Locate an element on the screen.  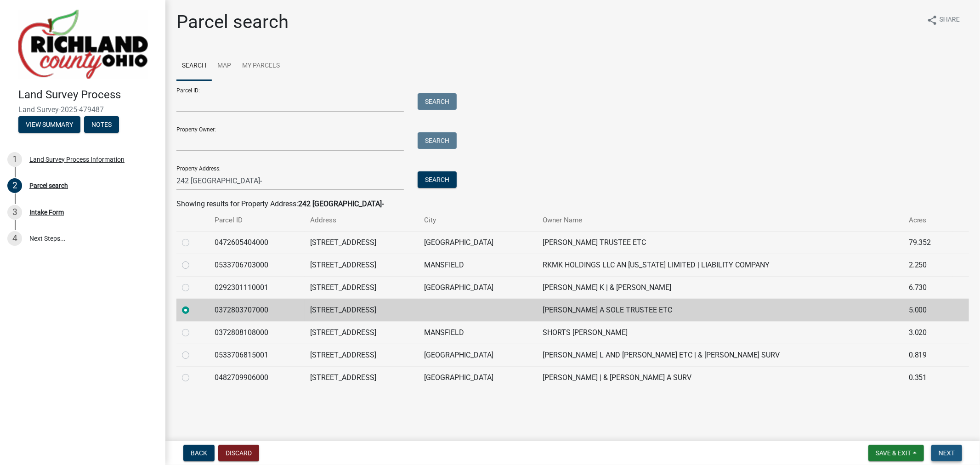
td: 0.351 is located at coordinates (928, 377).